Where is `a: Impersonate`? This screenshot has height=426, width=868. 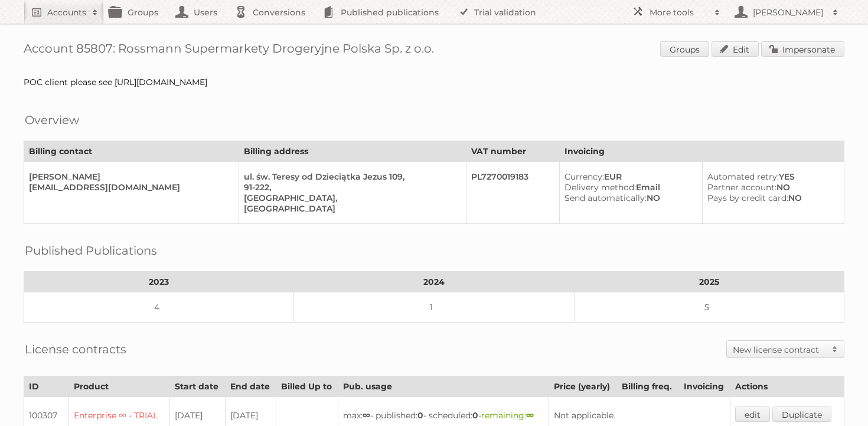
a: Impersonate is located at coordinates (802, 49).